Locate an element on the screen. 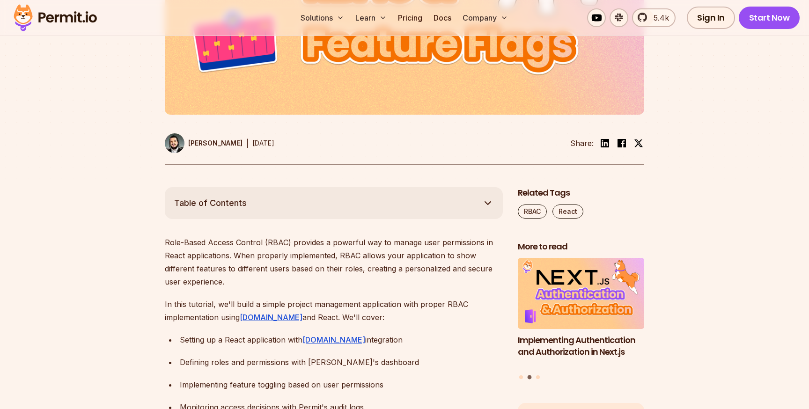  img: facebook is located at coordinates (622, 143).